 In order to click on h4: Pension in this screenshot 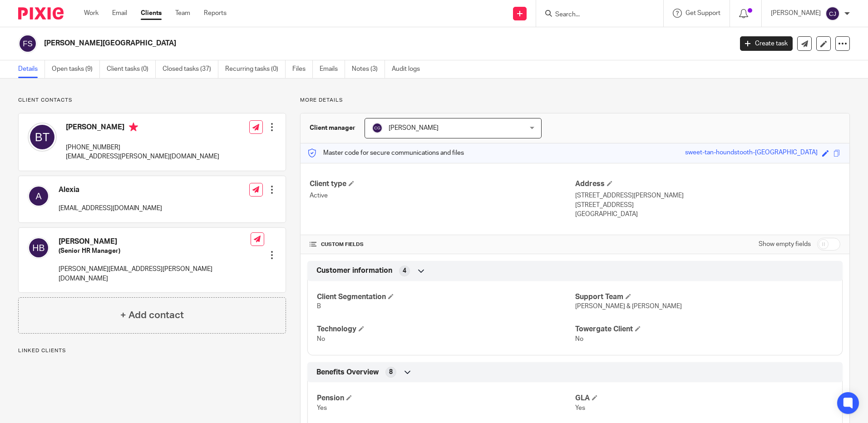, I will do `click(446, 398)`.